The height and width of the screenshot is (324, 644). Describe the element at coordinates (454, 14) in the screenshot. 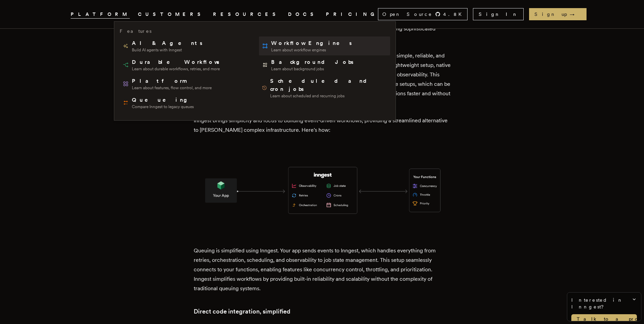

I see `span: 4.8 K` at that location.